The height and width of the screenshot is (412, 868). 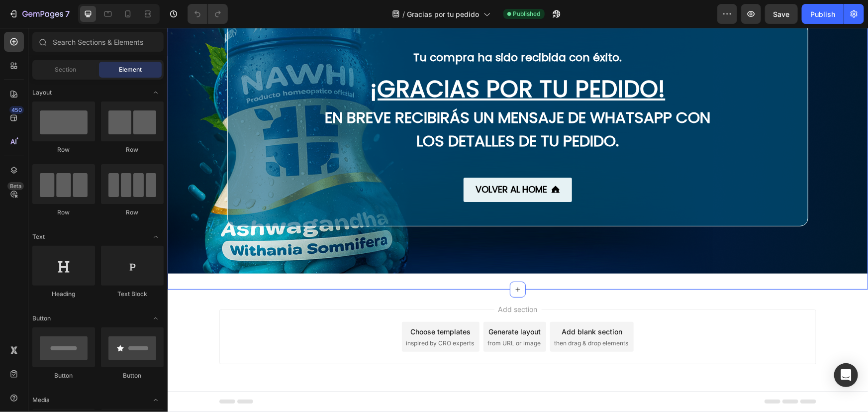 I want to click on div: Heading, so click(x=64, y=294).